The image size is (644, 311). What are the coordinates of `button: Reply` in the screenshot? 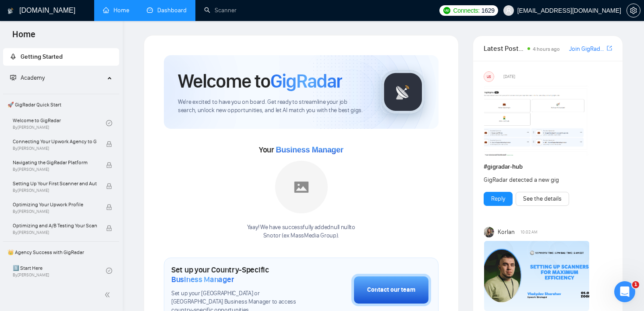 It's located at (498, 199).